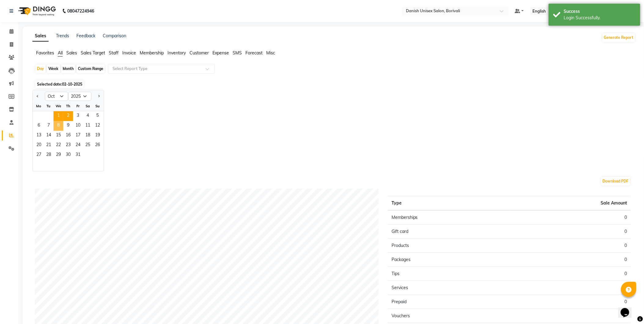 The image size is (644, 324). I want to click on img: logo, so click(36, 11).